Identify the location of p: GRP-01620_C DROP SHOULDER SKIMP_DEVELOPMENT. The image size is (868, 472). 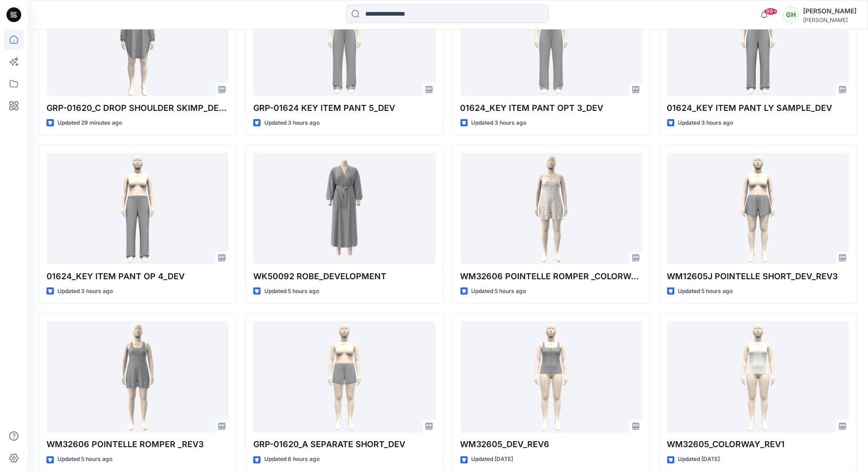
(137, 108).